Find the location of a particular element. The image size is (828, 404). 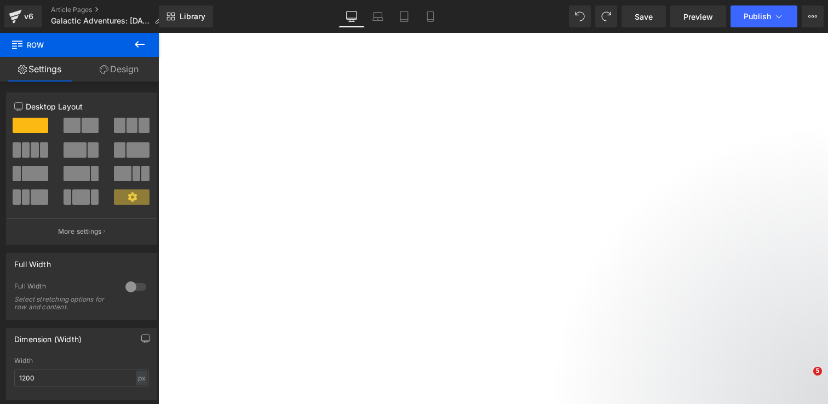

a: Mobile is located at coordinates (430, 16).